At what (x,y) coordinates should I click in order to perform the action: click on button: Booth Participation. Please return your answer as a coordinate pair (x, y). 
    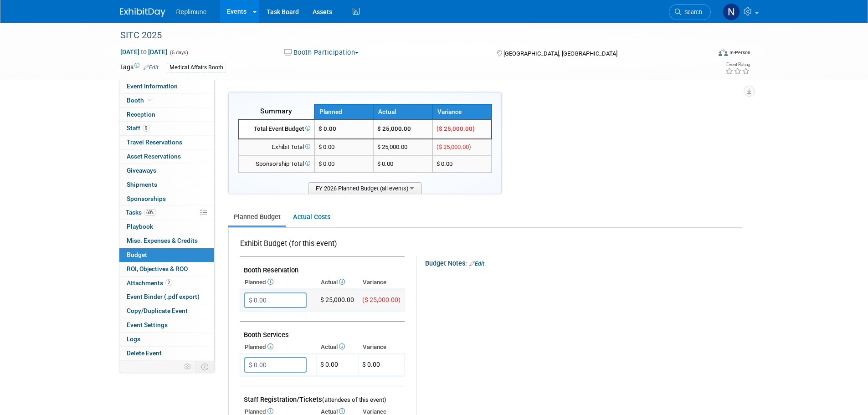
    Looking at the image, I should click on (322, 52).